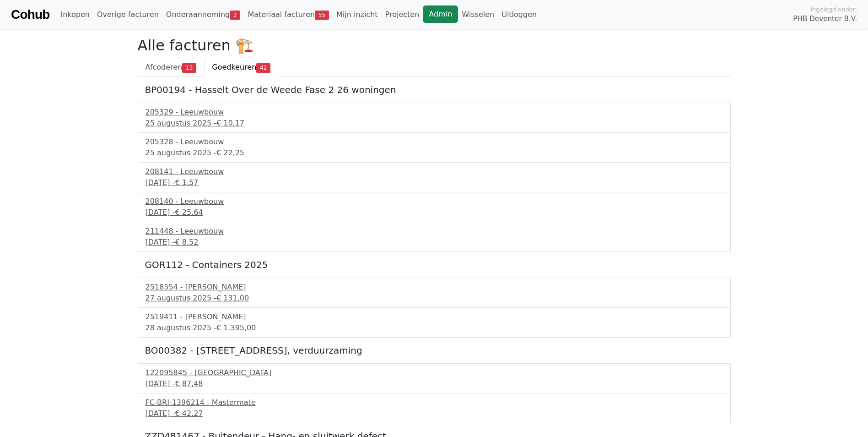  Describe the element at coordinates (127, 14) in the screenshot. I see `a: Overige facturen` at that location.